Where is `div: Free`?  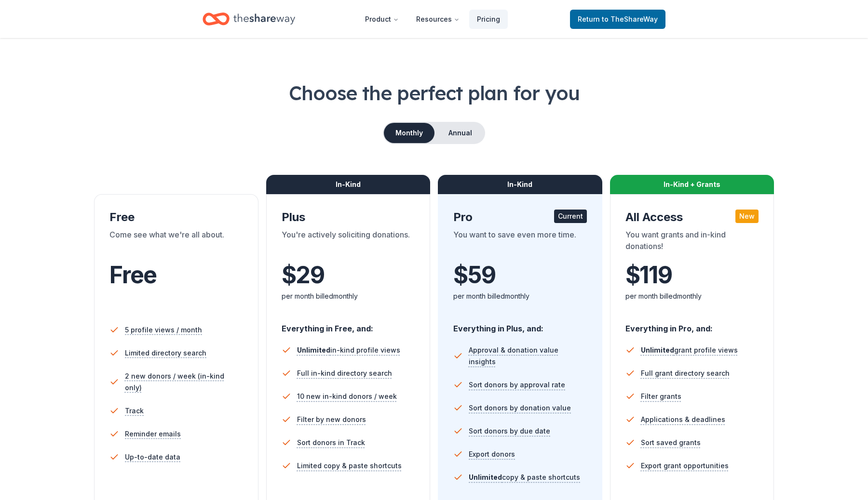
div: Free is located at coordinates (176, 217).